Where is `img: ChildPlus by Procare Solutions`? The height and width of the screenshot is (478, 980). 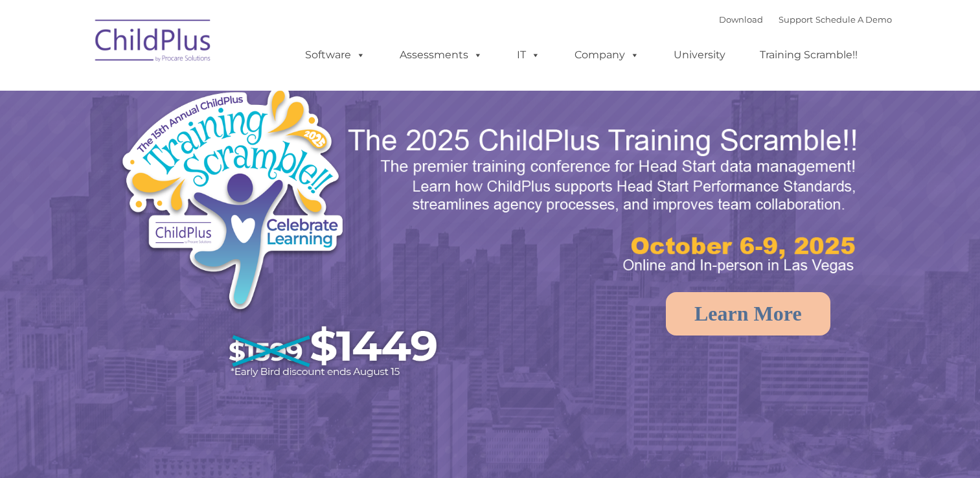 img: ChildPlus by Procare Solutions is located at coordinates (153, 43).